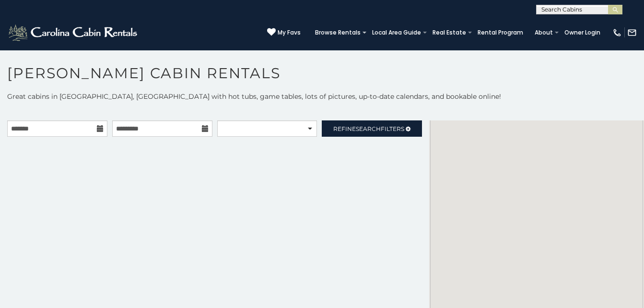 This screenshot has height=308, width=644. What do you see at coordinates (74, 32) in the screenshot?
I see `img: White-1-2.png` at bounding box center [74, 32].